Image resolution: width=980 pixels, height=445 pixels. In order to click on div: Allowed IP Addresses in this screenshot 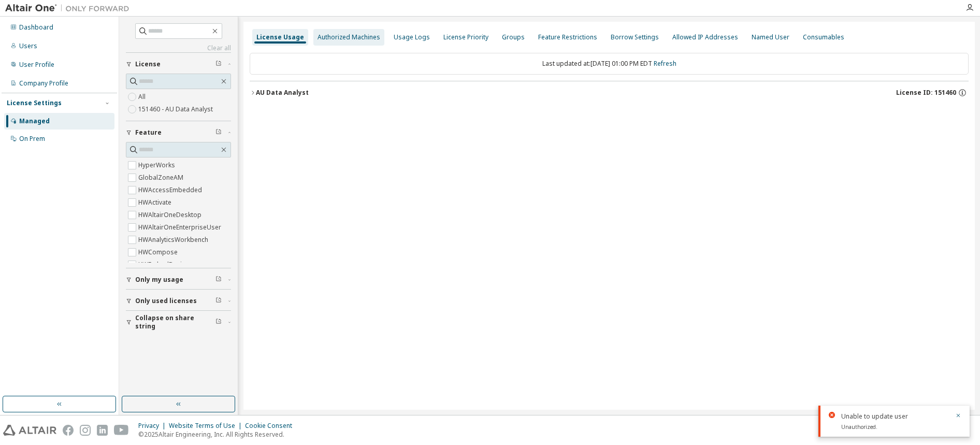, I will do `click(705, 37)`.